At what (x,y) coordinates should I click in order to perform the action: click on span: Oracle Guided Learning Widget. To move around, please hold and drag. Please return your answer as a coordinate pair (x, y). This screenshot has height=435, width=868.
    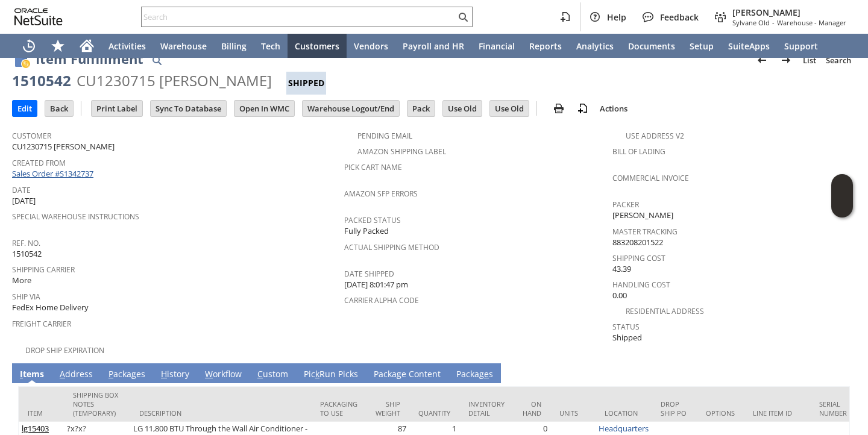
    Looking at the image, I should click on (842, 207).